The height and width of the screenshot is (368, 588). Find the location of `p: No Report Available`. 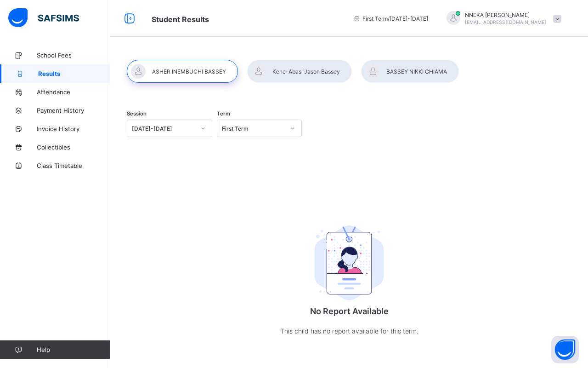

p: No Report Available is located at coordinates (350, 311).